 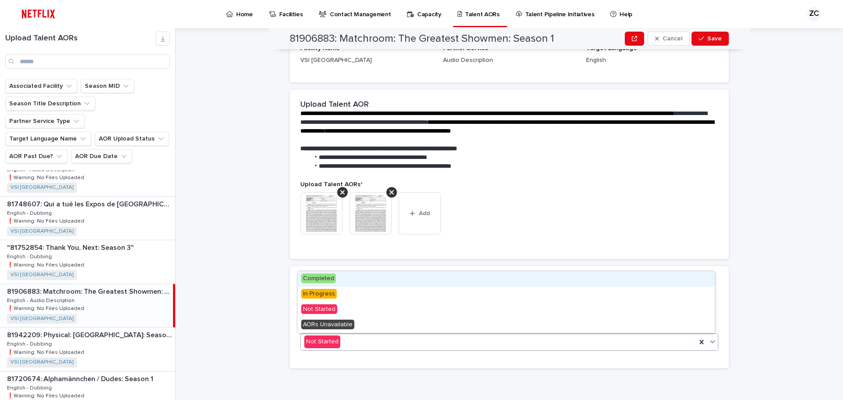 I want to click on div: Completed, so click(x=506, y=279).